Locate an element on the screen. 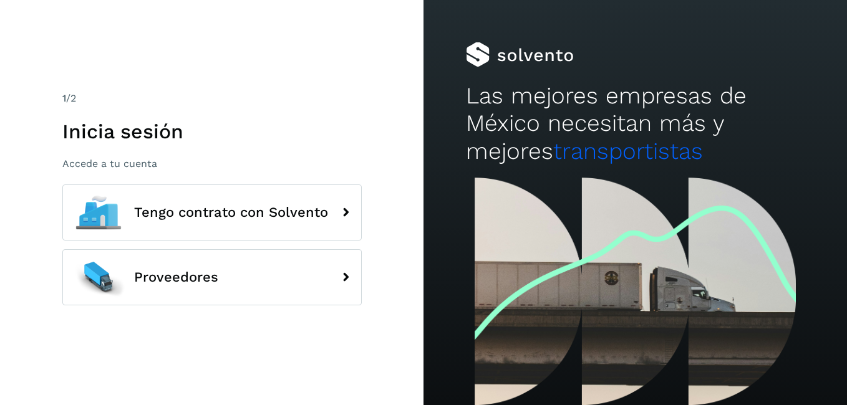  p: Accede a tu cuenta is located at coordinates (212, 163).